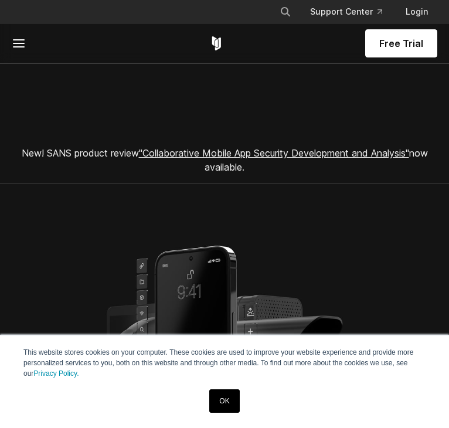 The image size is (449, 428). I want to click on button: Search, so click(285, 12).